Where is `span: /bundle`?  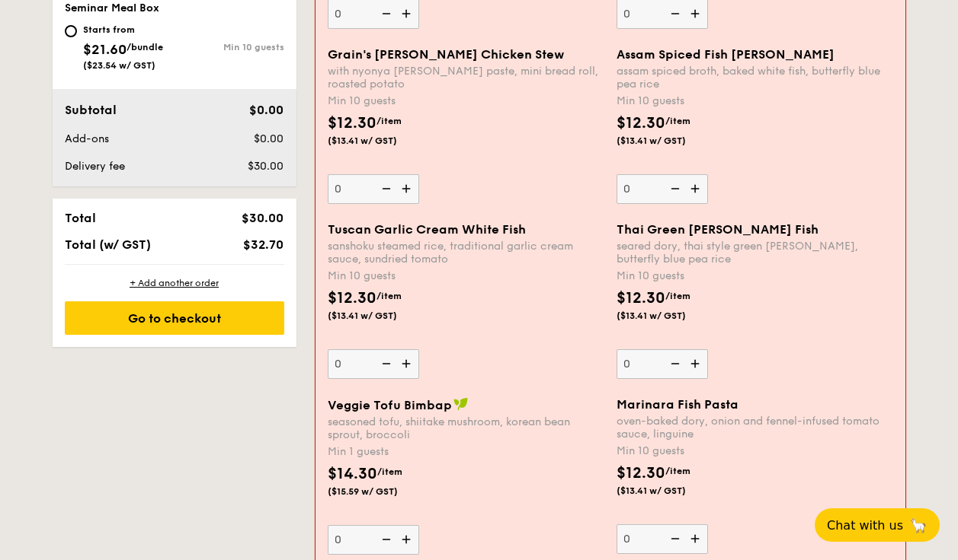 span: /bundle is located at coordinates (145, 47).